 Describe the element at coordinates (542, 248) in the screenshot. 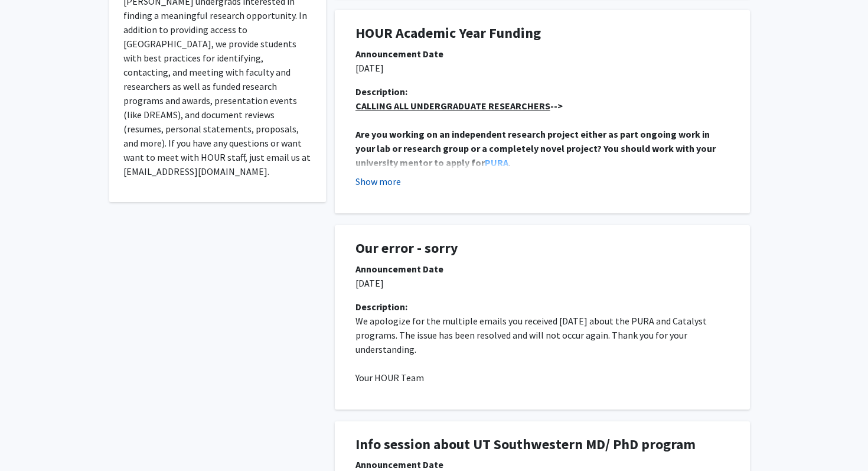

I see `h1: Our error - sorry` at that location.